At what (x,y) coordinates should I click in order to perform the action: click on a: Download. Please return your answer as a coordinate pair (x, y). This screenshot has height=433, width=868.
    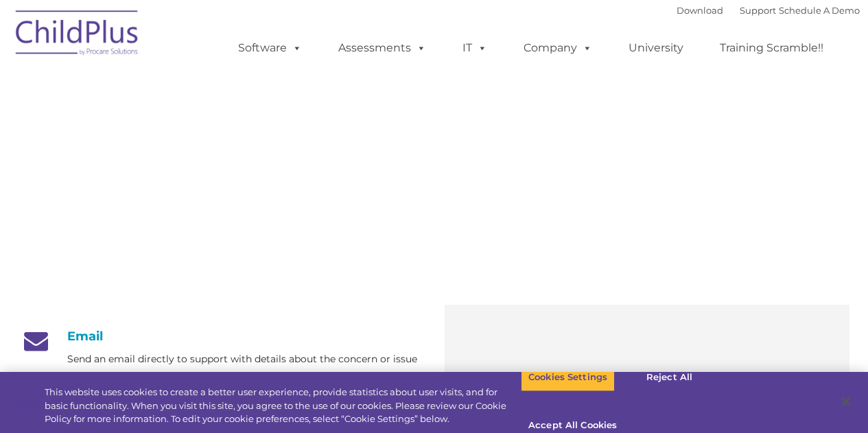
    Looking at the image, I should click on (700, 11).